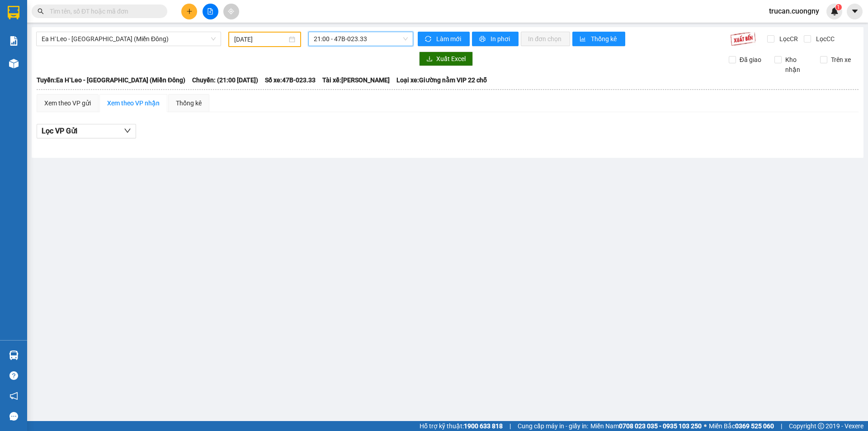 The image size is (868, 431). What do you see at coordinates (446, 59) in the screenshot?
I see `button: downloadXuất Excel` at bounding box center [446, 59].